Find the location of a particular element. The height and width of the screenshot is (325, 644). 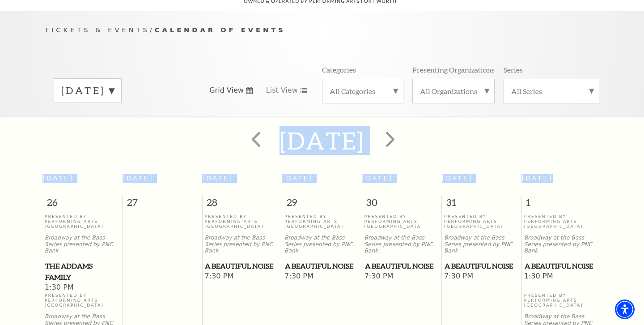

span: Grid View is located at coordinates (227, 90).